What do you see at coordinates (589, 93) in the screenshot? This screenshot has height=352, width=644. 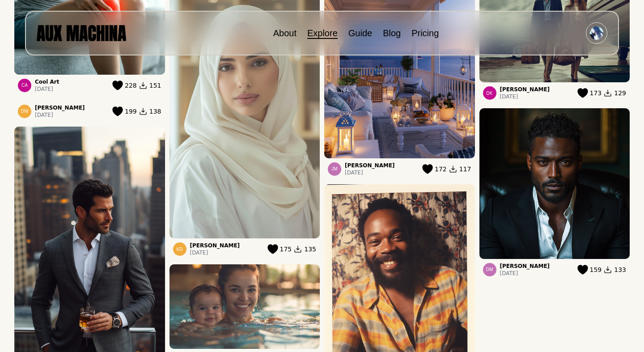 I see `button: 173` at bounding box center [589, 93].